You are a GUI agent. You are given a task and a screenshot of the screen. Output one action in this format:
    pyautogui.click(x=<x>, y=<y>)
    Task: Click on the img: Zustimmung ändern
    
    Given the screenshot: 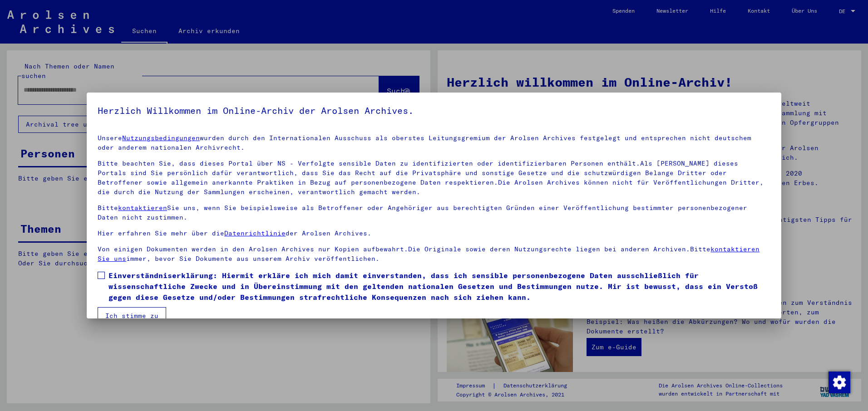 What is the action you would take?
    pyautogui.click(x=840, y=383)
    